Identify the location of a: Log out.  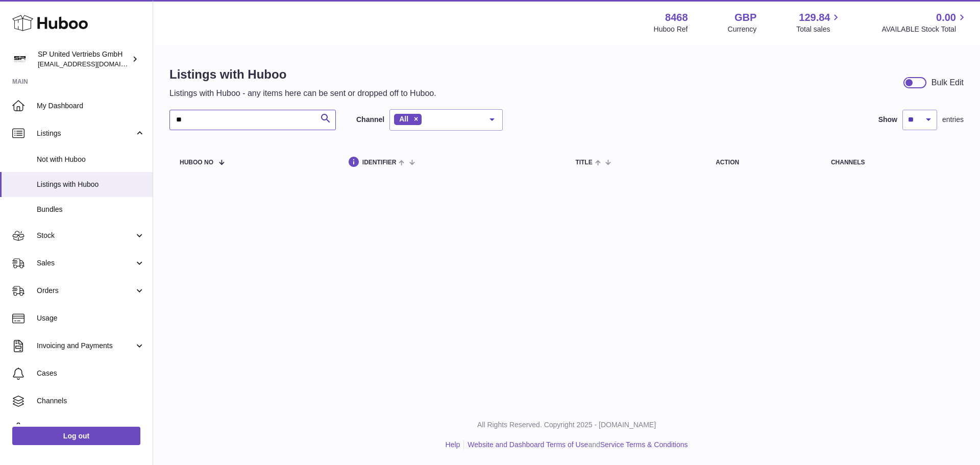
(76, 436).